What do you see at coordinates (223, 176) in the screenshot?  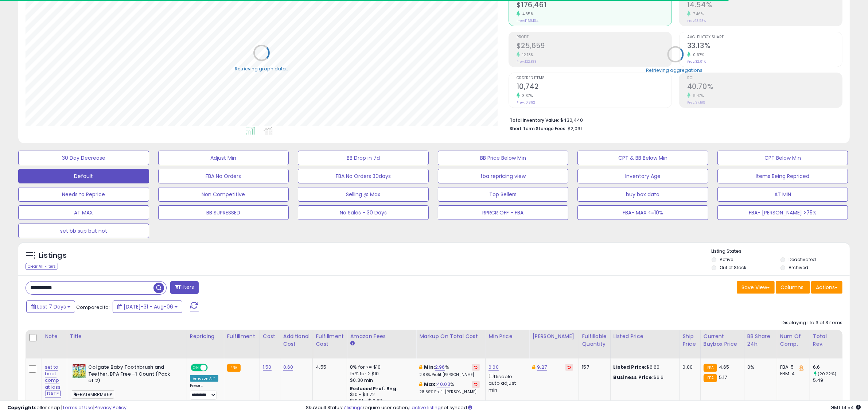 I see `button: FBA No Orders` at bounding box center [223, 176].